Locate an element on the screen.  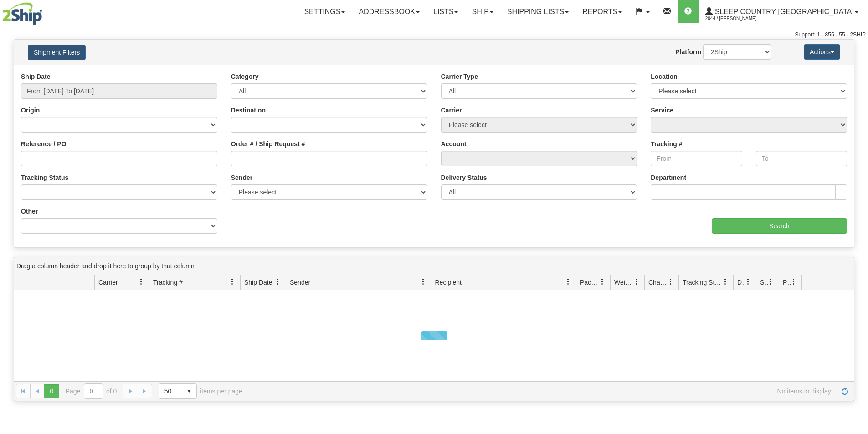
input: From is located at coordinates (696, 159).